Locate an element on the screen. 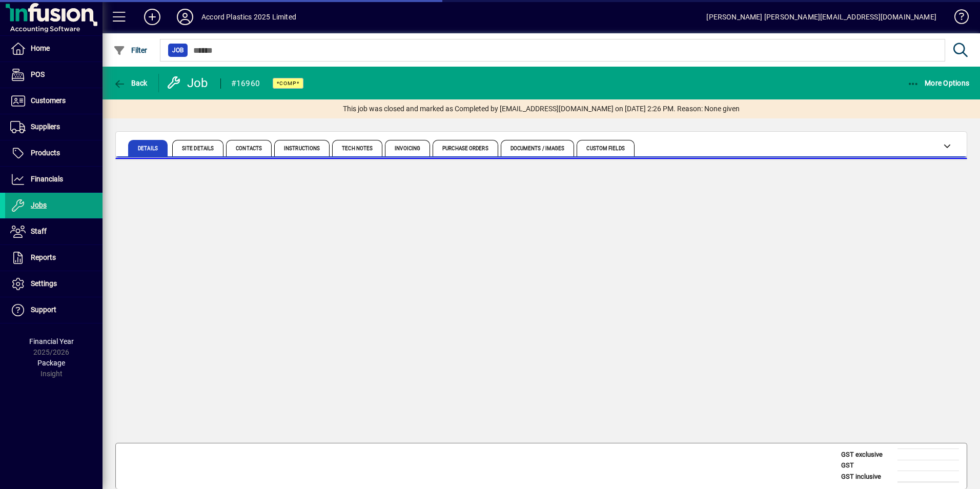 The width and height of the screenshot is (980, 489). a: Financials is located at coordinates (54, 180).